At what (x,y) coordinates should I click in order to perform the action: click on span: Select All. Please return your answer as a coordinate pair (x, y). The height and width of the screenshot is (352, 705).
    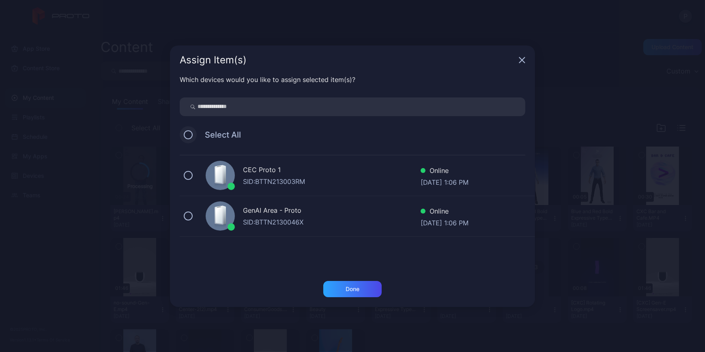
    Looking at the image, I should click on (219, 135).